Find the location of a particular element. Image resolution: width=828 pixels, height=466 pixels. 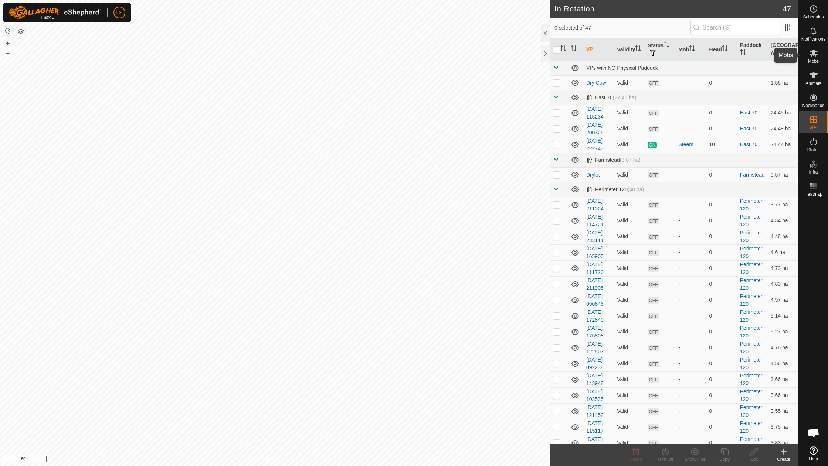

span: Animals is located at coordinates (813, 83).